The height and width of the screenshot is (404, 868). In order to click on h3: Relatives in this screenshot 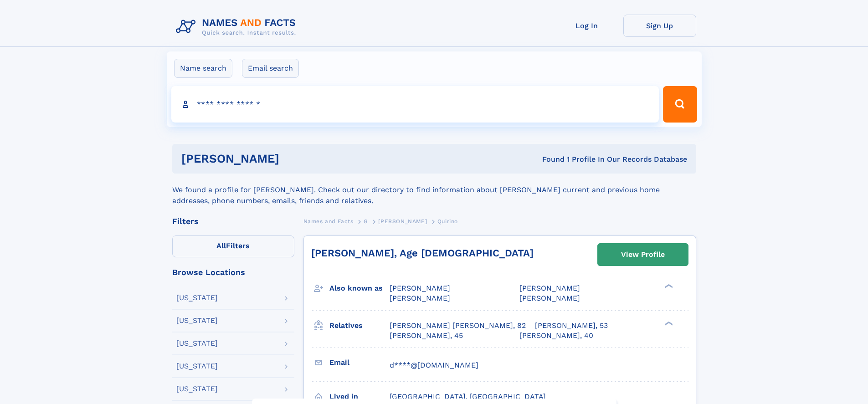, I will do `click(359, 326)`.